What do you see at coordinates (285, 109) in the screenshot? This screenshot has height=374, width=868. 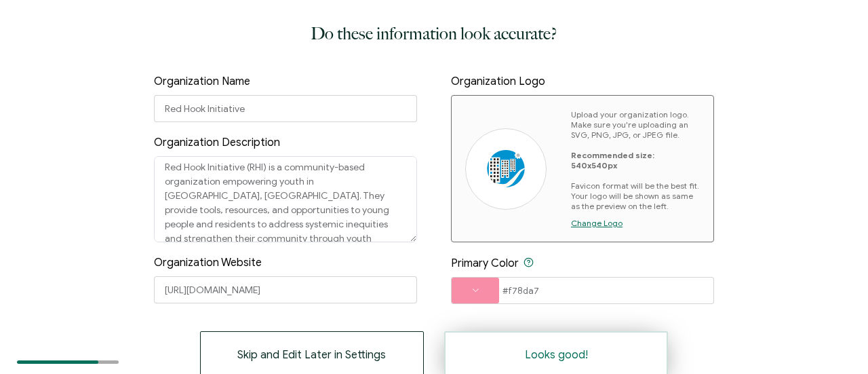 I see `input: Organization name` at bounding box center [285, 109].